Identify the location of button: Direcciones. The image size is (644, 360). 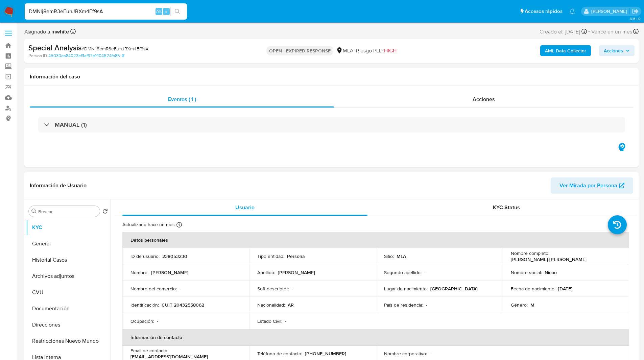
(69, 325).